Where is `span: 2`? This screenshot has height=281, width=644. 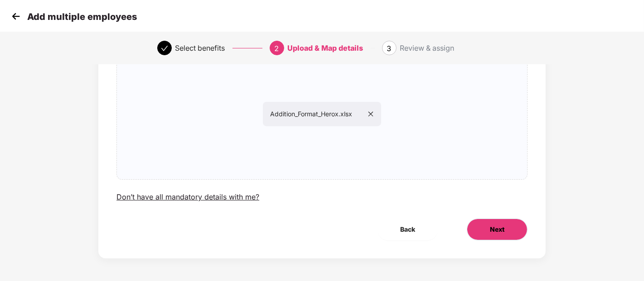 span: 2 is located at coordinates (277, 49).